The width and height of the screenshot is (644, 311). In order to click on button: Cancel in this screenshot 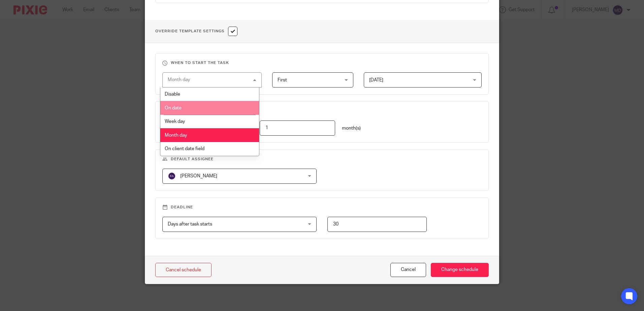, I will do `click(408, 270)`.